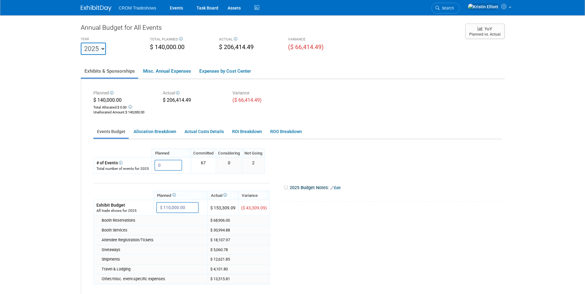  Describe the element at coordinates (445, 8) in the screenshot. I see `a: Search` at that location.